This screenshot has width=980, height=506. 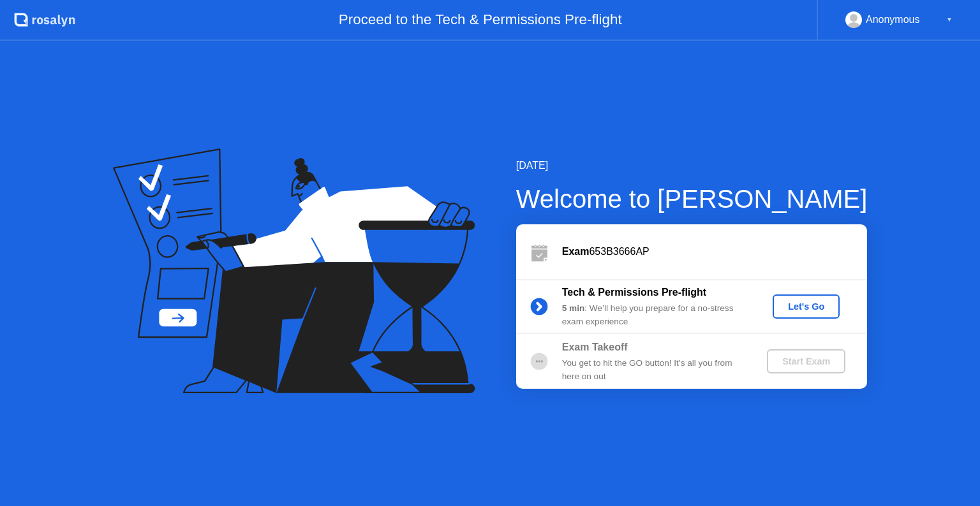 What do you see at coordinates (574, 308) in the screenshot?
I see `b: 5 min` at bounding box center [574, 308].